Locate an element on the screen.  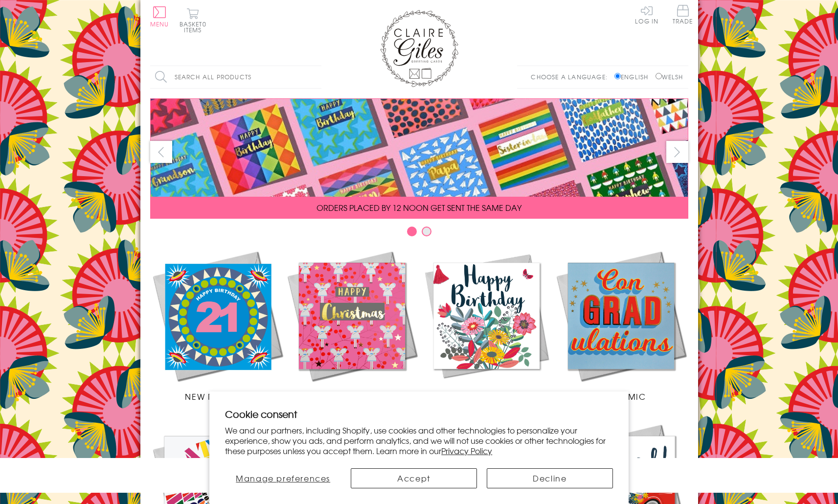
span: New Releases is located at coordinates (217, 396).